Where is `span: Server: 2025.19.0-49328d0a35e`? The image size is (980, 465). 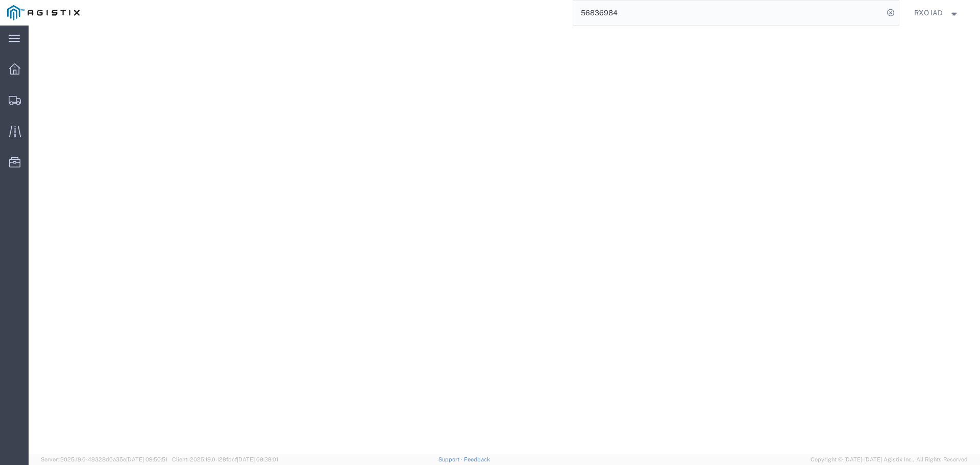
span: Server: 2025.19.0-49328d0a35e is located at coordinates (104, 460).